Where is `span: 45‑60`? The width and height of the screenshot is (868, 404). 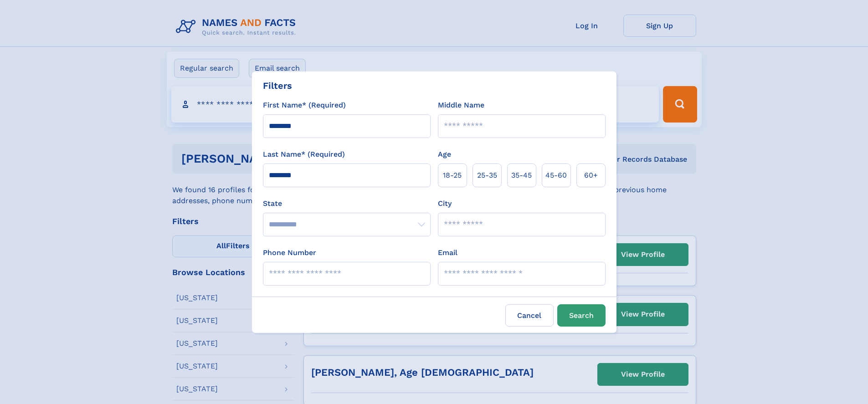 span: 45‑60 is located at coordinates (556, 175).